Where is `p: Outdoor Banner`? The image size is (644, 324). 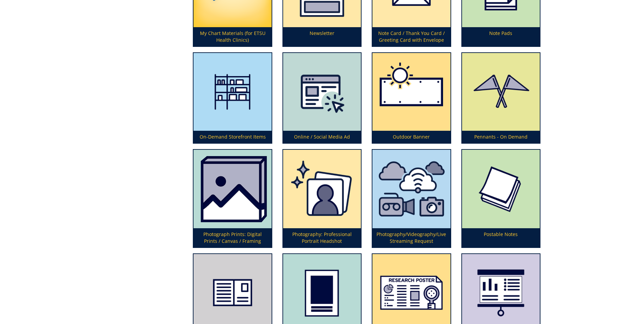
p: Outdoor Banner is located at coordinates (411, 137).